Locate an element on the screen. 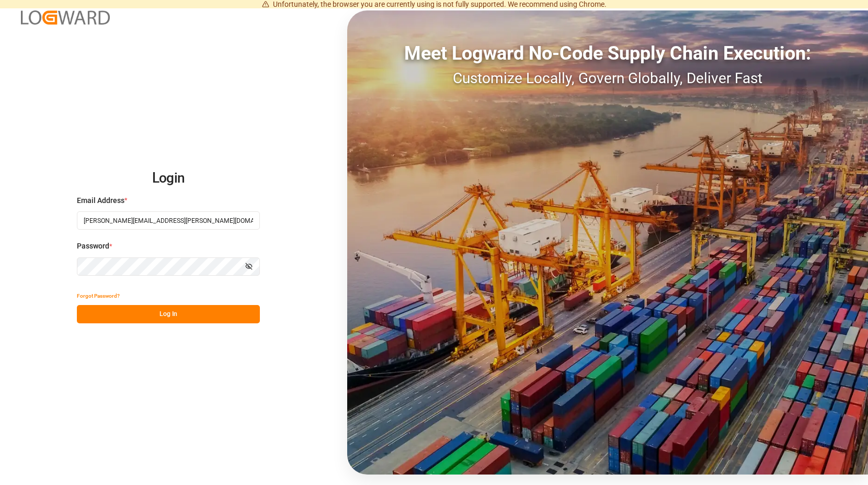 The width and height of the screenshot is (868, 485). button: Forgot Password? is located at coordinates (98, 295).